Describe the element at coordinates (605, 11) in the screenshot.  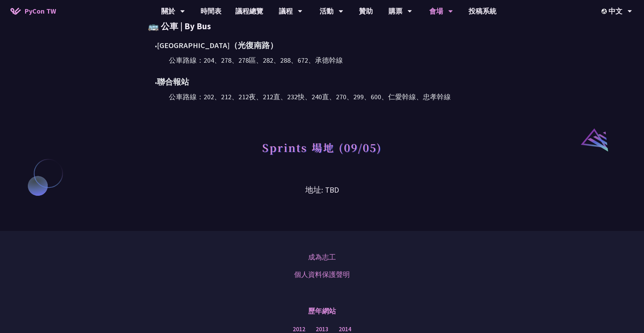
I see `img: Locale Icon` at that location.